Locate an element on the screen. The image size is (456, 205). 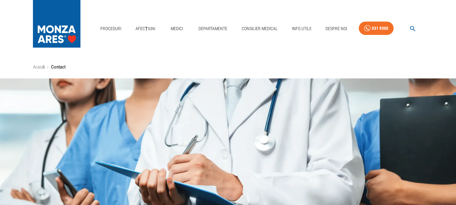
div: 031 9300 is located at coordinates (380, 28).